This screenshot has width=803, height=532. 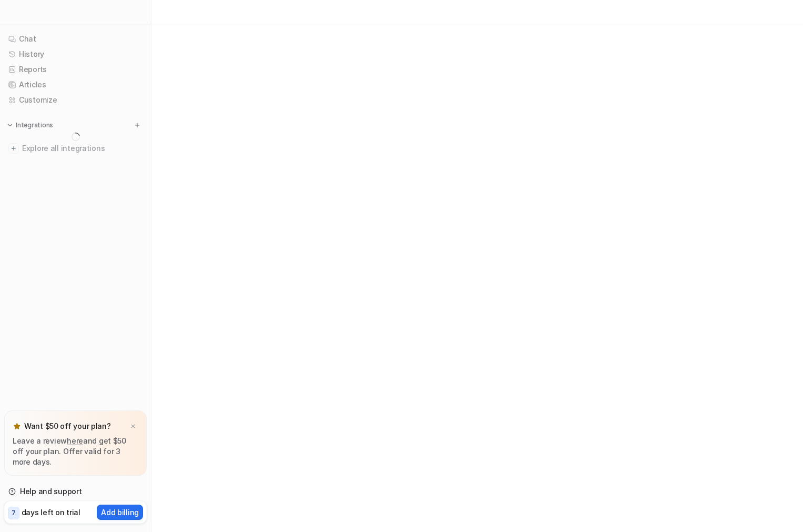 What do you see at coordinates (10, 125) in the screenshot?
I see `img: expand menu` at bounding box center [10, 125].